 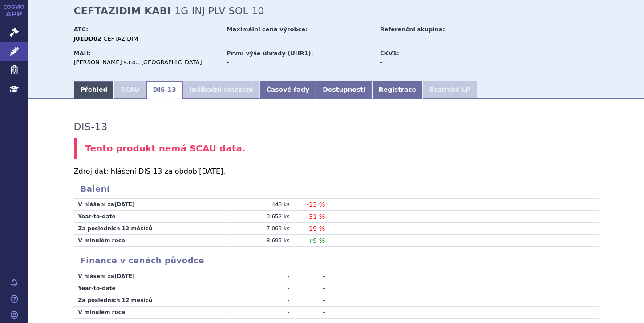 I want to click on strong: CEFTAZIDIM KABI, so click(x=122, y=11).